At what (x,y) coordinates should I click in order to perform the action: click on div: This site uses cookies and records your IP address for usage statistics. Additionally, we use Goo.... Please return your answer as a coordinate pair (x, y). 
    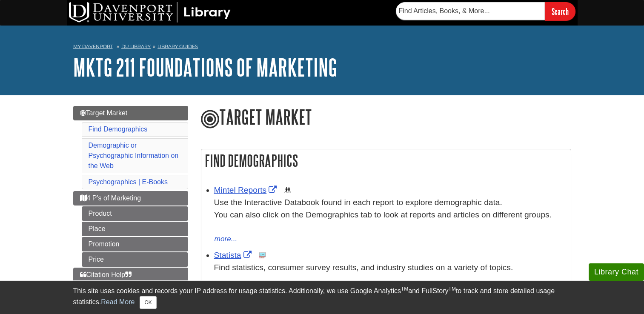
    Looking at the image, I should click on (322, 297).